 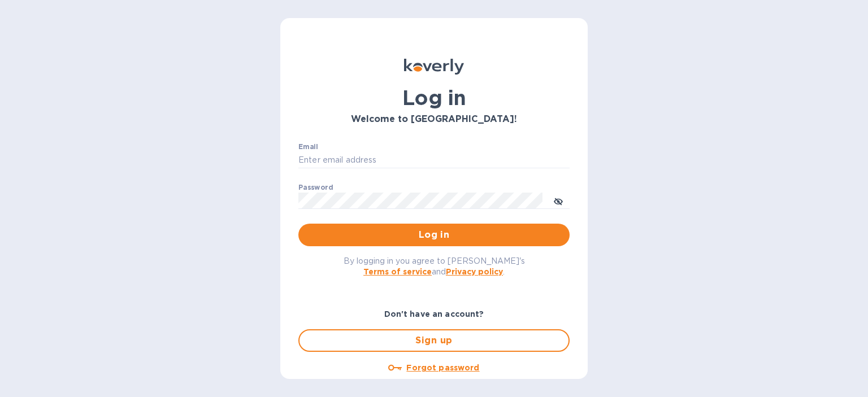 What do you see at coordinates (434, 67) in the screenshot?
I see `img: Koverly` at bounding box center [434, 67].